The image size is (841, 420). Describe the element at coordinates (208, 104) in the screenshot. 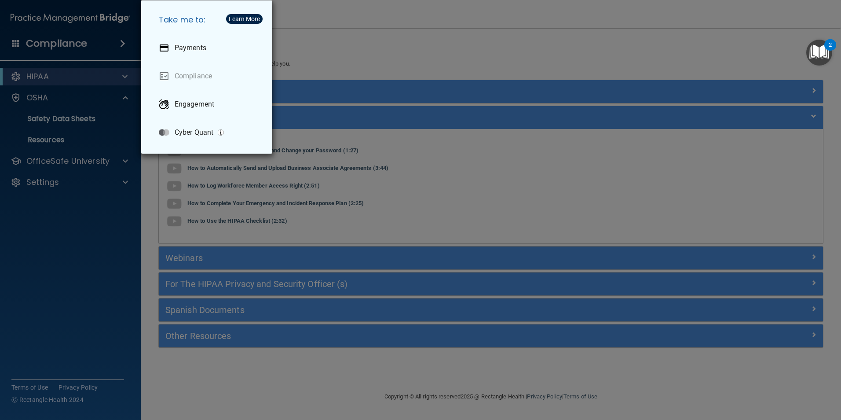

I see `a: Engagement` at that location.